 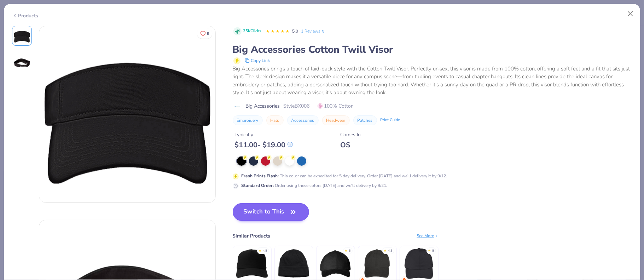 What do you see at coordinates (278, 31) in the screenshot?
I see `div: 5.0 Stars` at bounding box center [278, 31].